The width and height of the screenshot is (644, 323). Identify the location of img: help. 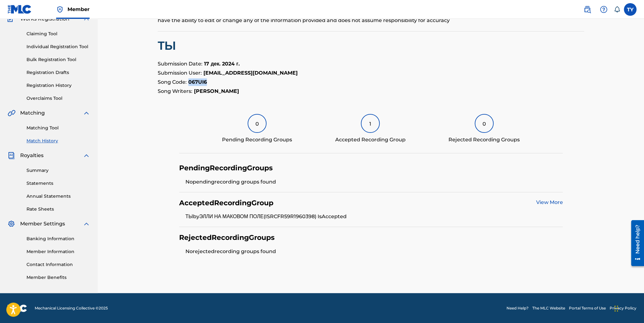
(604, 10).